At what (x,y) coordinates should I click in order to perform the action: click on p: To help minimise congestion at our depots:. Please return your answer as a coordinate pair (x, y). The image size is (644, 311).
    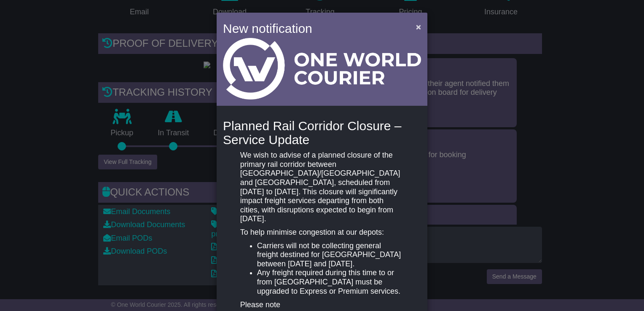
    Looking at the image, I should click on (322, 232).